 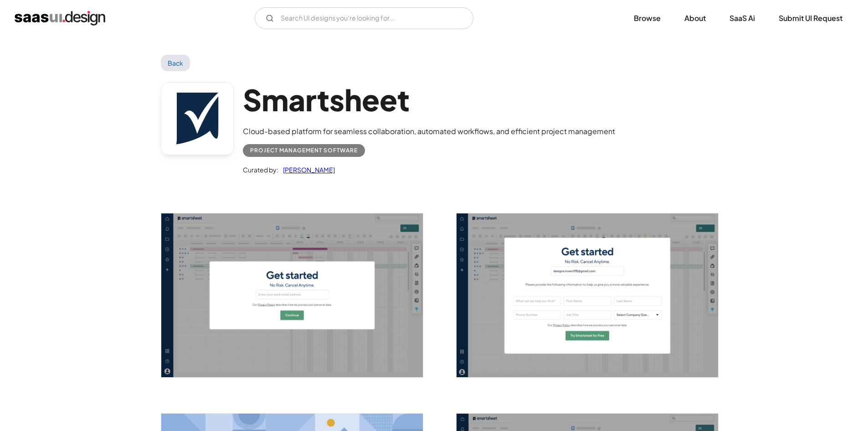 What do you see at coordinates (304, 151) in the screenshot?
I see `div: Project Management Software` at bounding box center [304, 151].